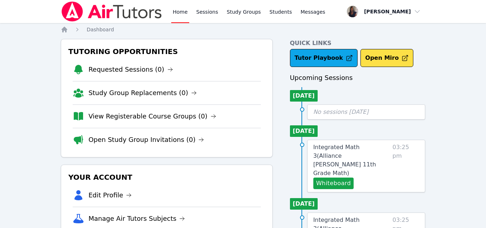  What do you see at coordinates (110, 195) in the screenshot?
I see `a: Edit Profile` at bounding box center [110, 195].